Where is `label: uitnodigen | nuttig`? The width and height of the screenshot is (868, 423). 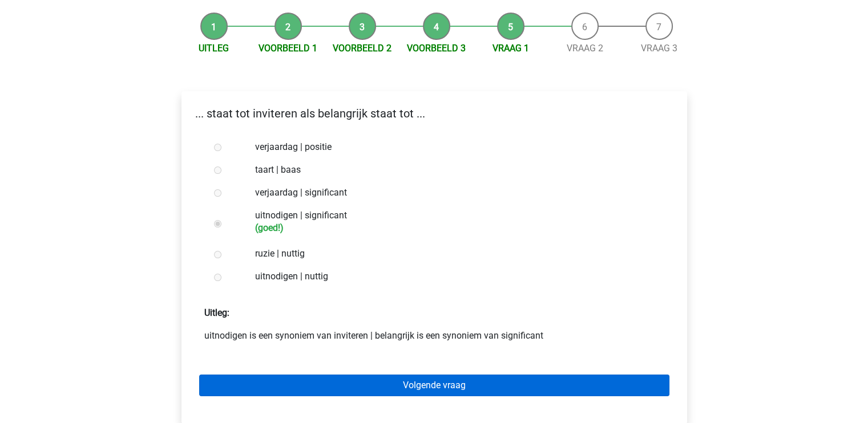
label: uitnodigen | nuttig is located at coordinates (452, 277).